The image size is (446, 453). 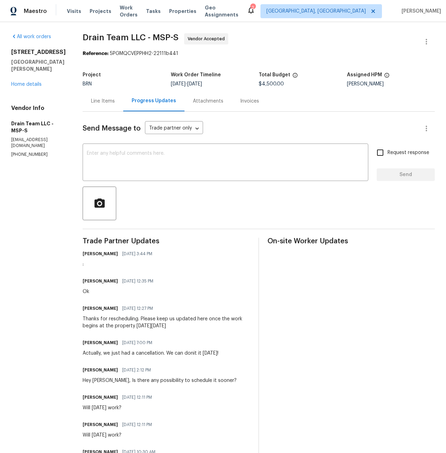 I want to click on span: Properties, so click(x=183, y=11).